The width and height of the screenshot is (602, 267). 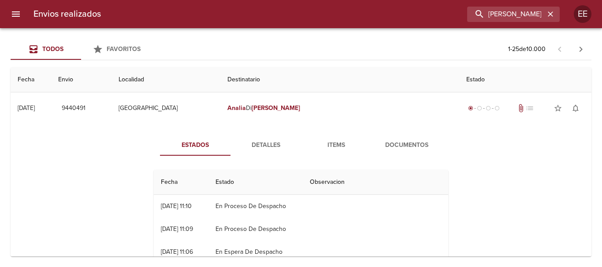 I want to click on th: Observacion, so click(x=375, y=182).